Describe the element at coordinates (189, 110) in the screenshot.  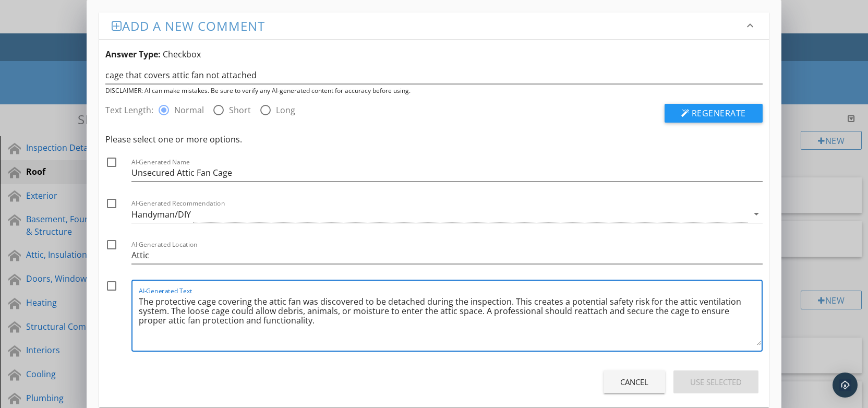
I see `label: Normal` at that location.